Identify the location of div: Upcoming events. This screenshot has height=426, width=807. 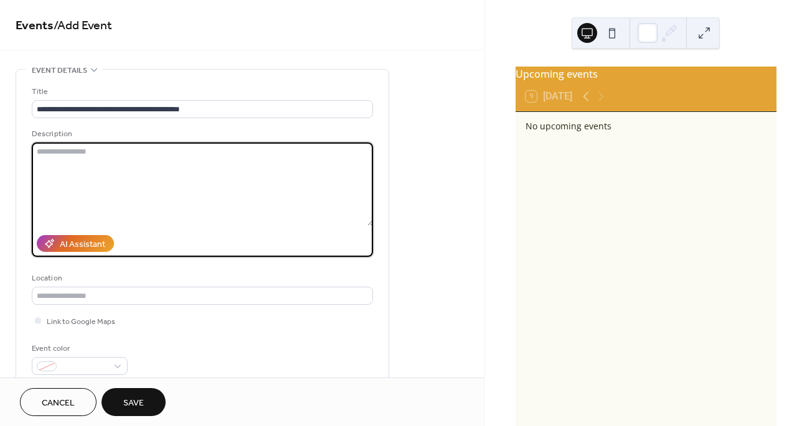
(645, 74).